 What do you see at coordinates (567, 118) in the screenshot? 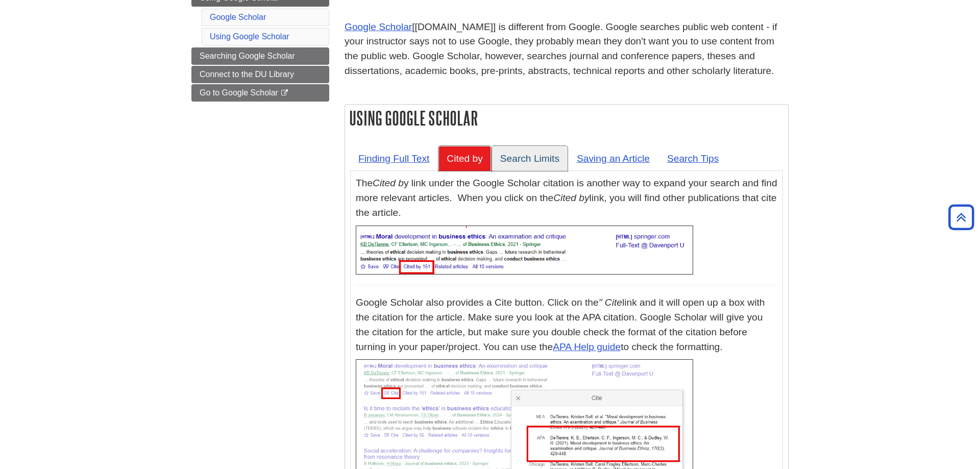
I see `h2: Using Google Scholar` at bounding box center [567, 118].